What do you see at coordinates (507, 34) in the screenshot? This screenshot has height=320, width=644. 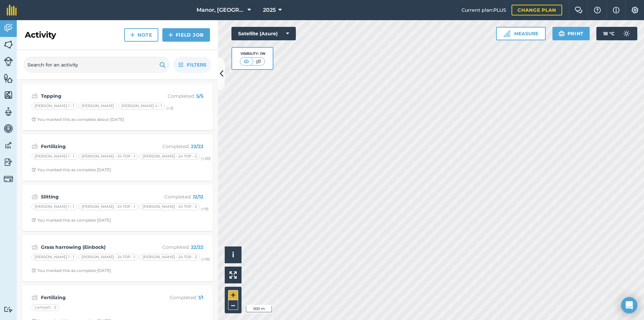 I see `img: Ruler icon` at bounding box center [507, 34].